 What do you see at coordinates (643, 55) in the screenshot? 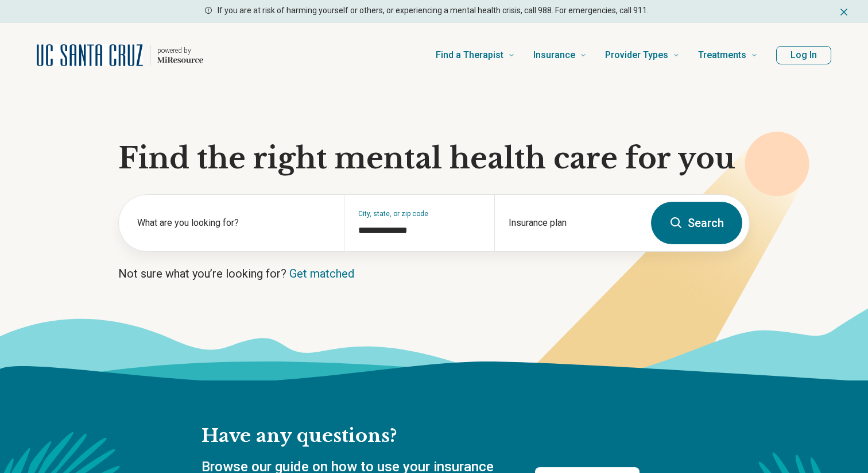
I see `a: Provider Types` at bounding box center [643, 55].